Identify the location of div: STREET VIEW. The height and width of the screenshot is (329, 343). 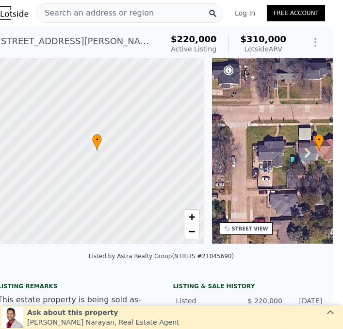
(250, 229).